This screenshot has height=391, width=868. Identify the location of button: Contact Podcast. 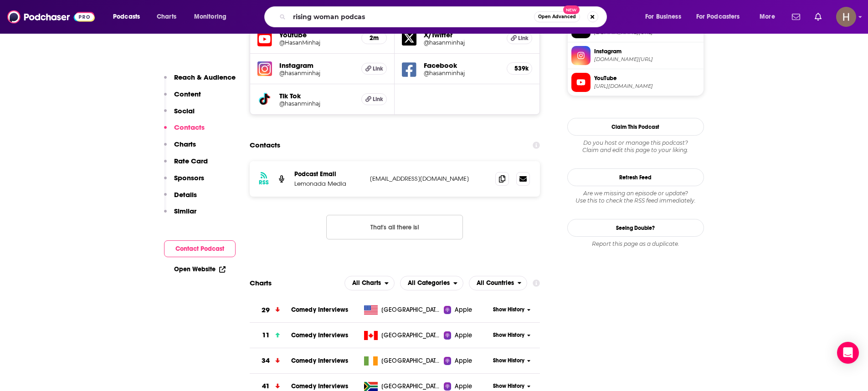
(199, 249).